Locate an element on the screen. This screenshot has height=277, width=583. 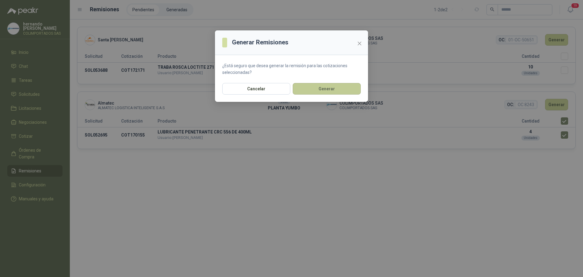
button: Generar is located at coordinates (327, 89).